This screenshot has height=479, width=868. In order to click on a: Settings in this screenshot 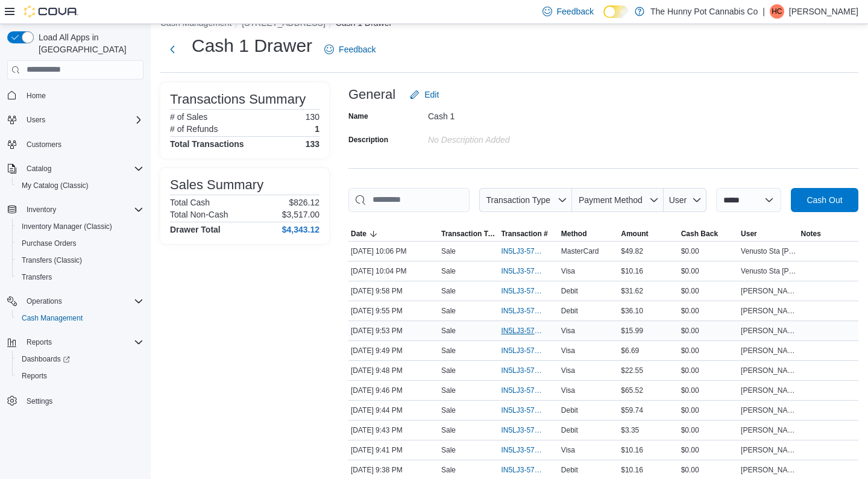, I will do `click(40, 401)`.